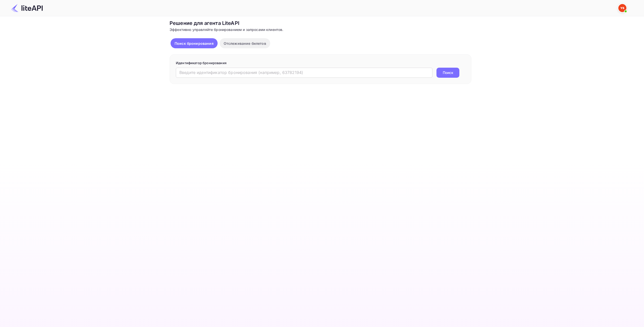 The image size is (644, 327). I want to click on ya-tr-span: Поиск бронирования, so click(194, 43).